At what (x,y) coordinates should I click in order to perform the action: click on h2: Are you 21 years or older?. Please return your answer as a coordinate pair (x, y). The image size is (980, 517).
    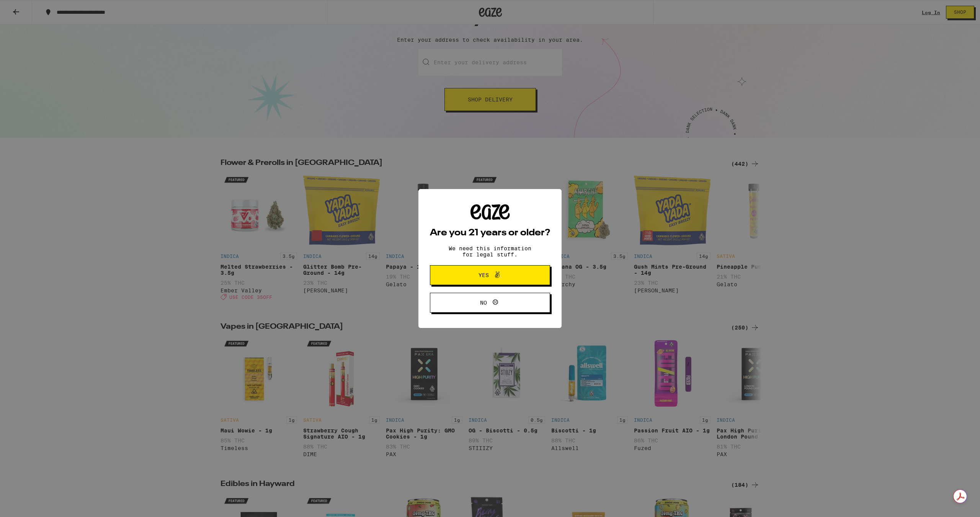
    Looking at the image, I should click on (490, 233).